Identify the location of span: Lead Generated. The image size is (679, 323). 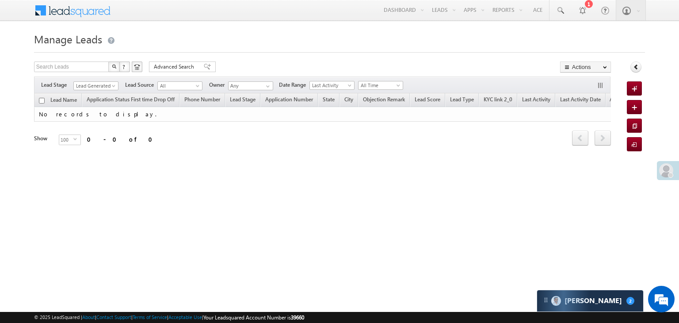
(95, 86).